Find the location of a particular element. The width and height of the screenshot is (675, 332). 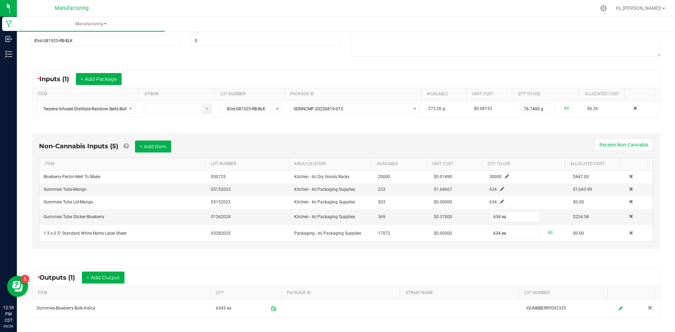

span: 01262024 is located at coordinates (221, 217).